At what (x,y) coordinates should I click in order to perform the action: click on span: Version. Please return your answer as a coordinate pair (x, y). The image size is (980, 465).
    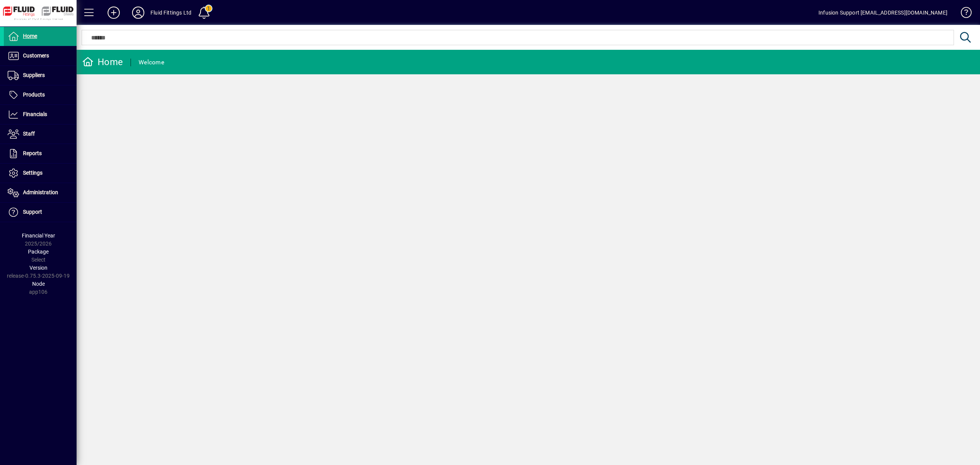
    Looking at the image, I should click on (38, 268).